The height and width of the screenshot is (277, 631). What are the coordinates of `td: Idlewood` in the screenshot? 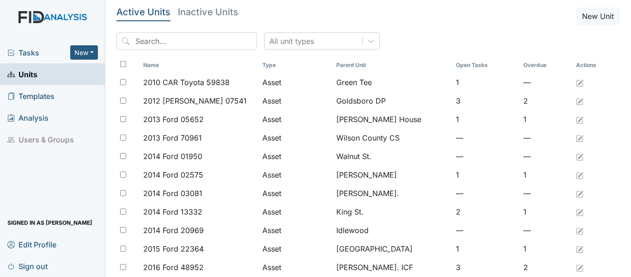 It's located at (392, 230).